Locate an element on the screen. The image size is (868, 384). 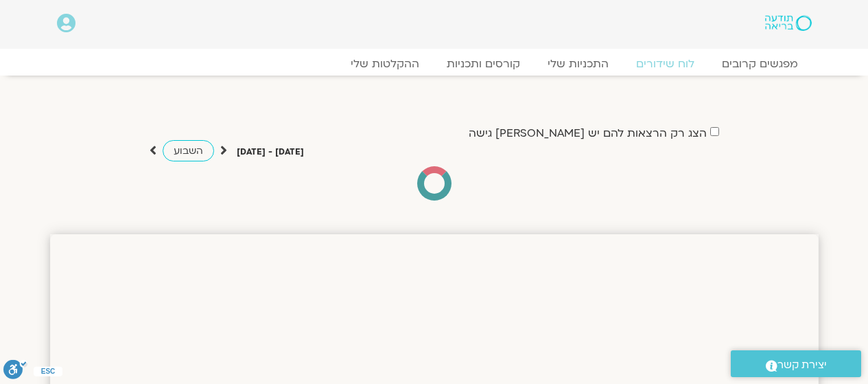
a: מפגשים קרובים is located at coordinates (760, 64).